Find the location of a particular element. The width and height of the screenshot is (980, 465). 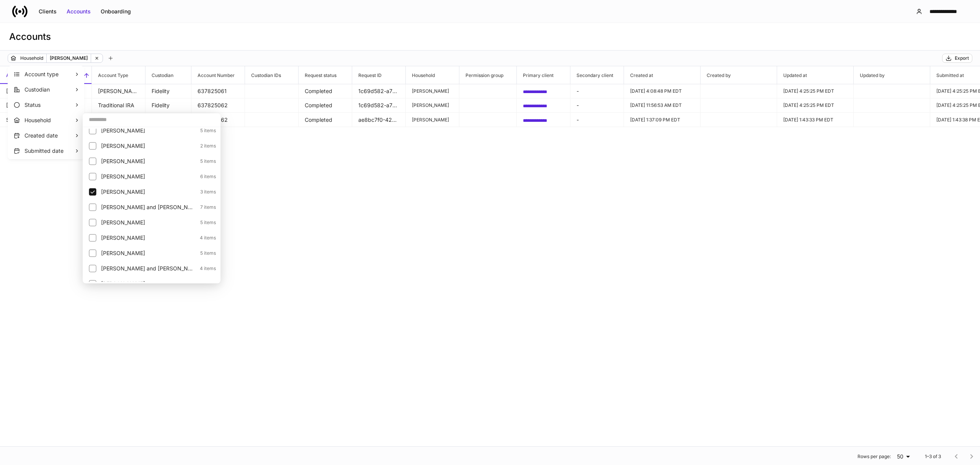

p: Custodian is located at coordinates (50, 90).